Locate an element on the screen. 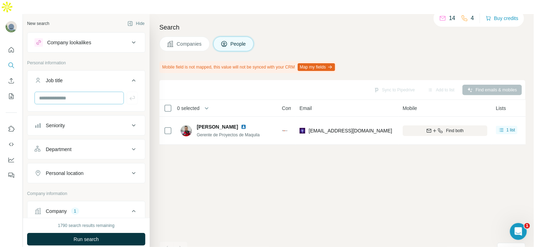 The height and width of the screenshot is (247, 534). button: Company1 is located at coordinates (86, 213).